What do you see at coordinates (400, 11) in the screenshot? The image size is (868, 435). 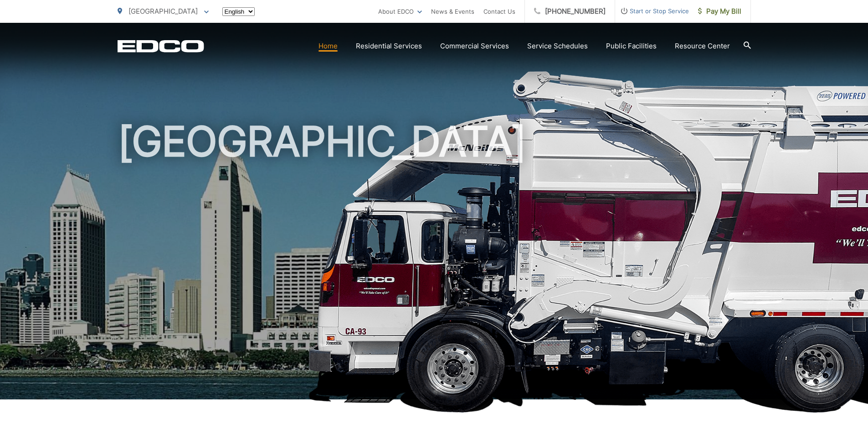 I see `a: About EDCO` at bounding box center [400, 11].